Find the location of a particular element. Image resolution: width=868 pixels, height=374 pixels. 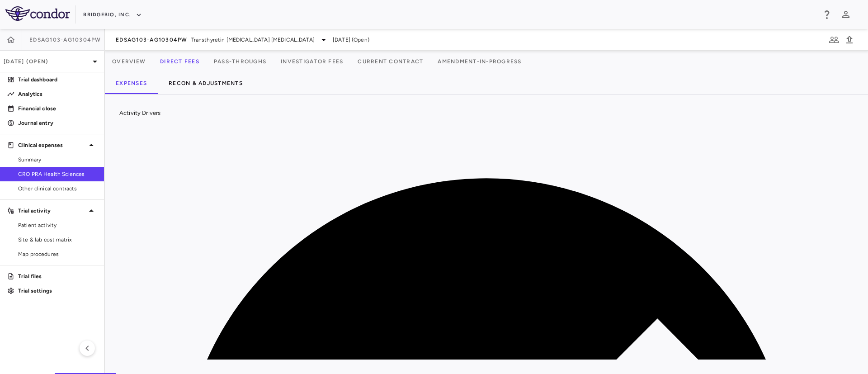

button: BridgeBio, Inc. is located at coordinates (113, 15).